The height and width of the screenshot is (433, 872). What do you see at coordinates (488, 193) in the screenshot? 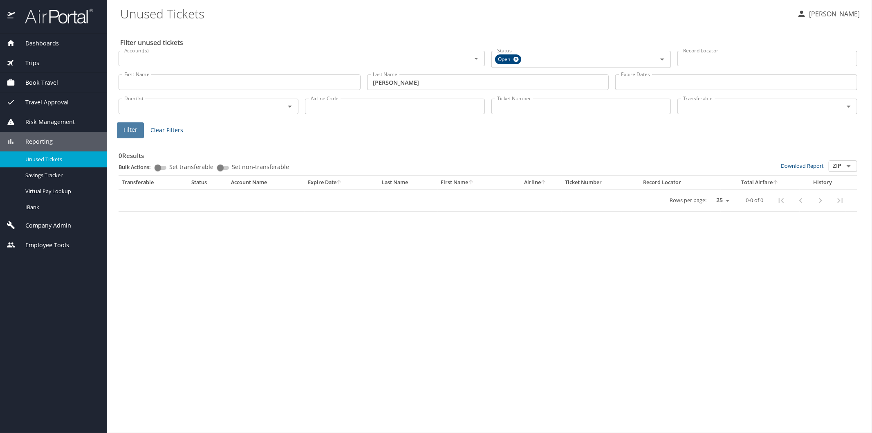
I see `table: custom pagination table` at bounding box center [488, 193].